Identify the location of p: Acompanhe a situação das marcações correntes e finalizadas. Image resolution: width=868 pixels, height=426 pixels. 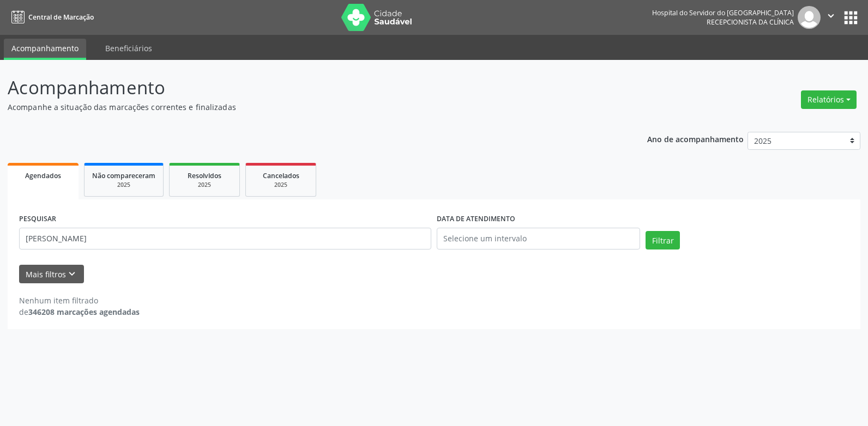
(306, 107).